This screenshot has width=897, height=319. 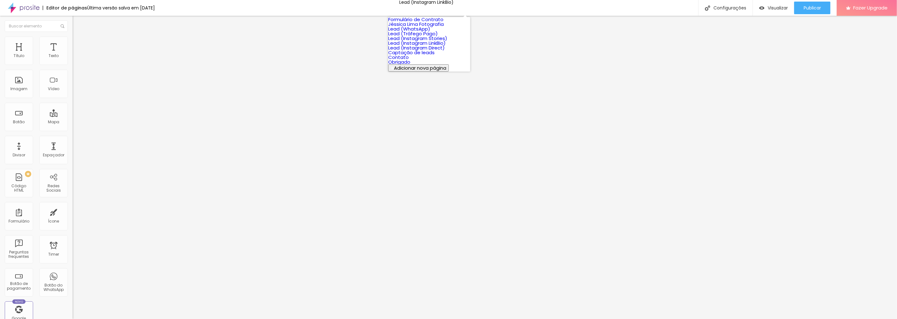 I want to click on a: Lead (Instagram Direct), so click(x=416, y=48).